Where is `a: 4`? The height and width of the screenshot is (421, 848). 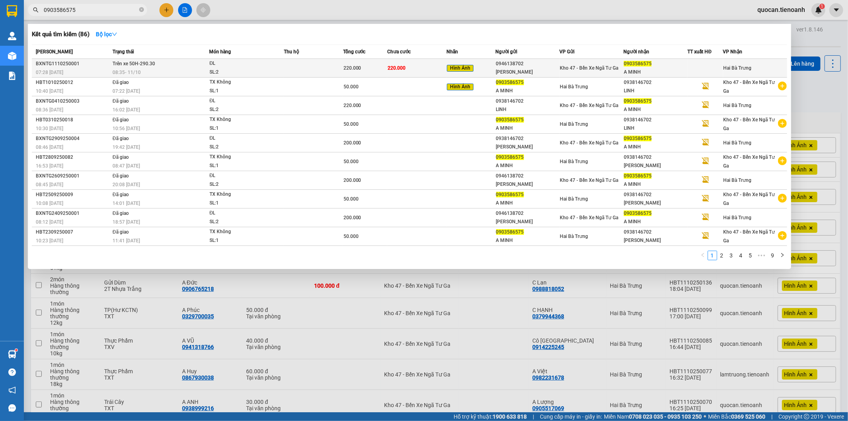 a: 4 is located at coordinates (741, 255).